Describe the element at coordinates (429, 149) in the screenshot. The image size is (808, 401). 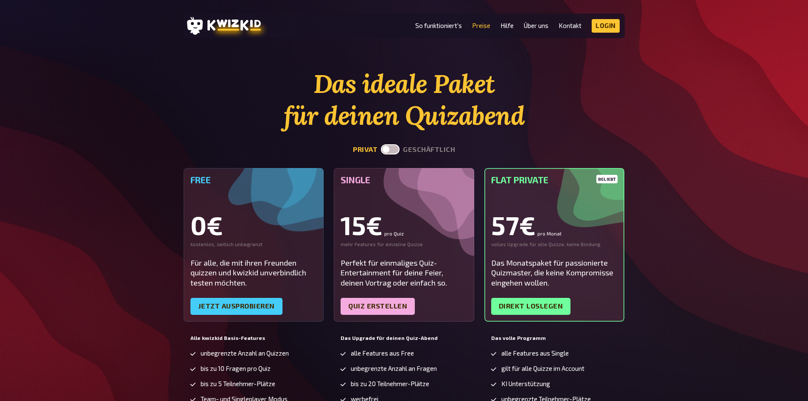
I see `button: geschäftlich` at that location.